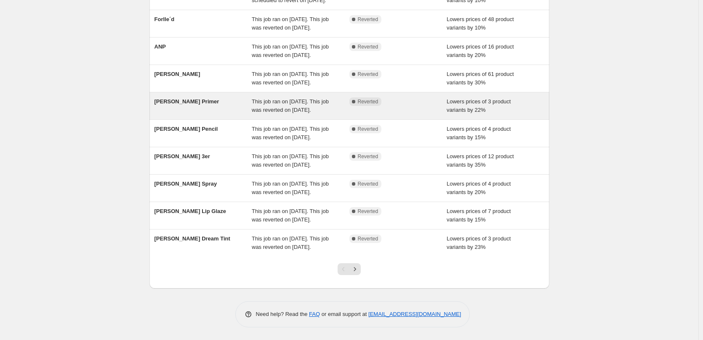  I want to click on span: Need help? Read the, so click(283, 313).